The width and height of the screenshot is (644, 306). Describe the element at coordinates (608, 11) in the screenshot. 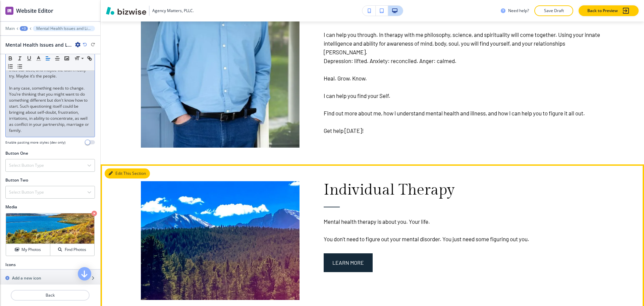

I see `button: Back to Preview` at that location.